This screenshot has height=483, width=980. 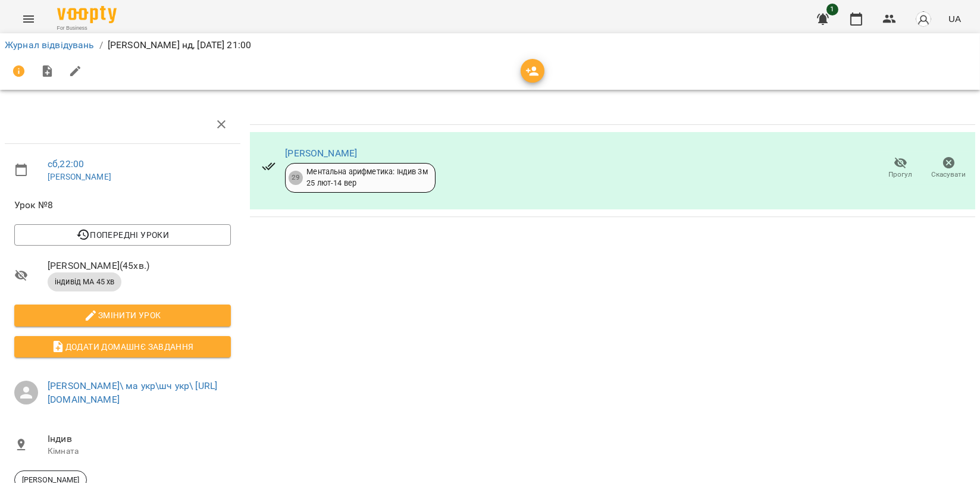 What do you see at coordinates (49, 44) in the screenshot?
I see `a: Журнал відвідувань` at bounding box center [49, 44].